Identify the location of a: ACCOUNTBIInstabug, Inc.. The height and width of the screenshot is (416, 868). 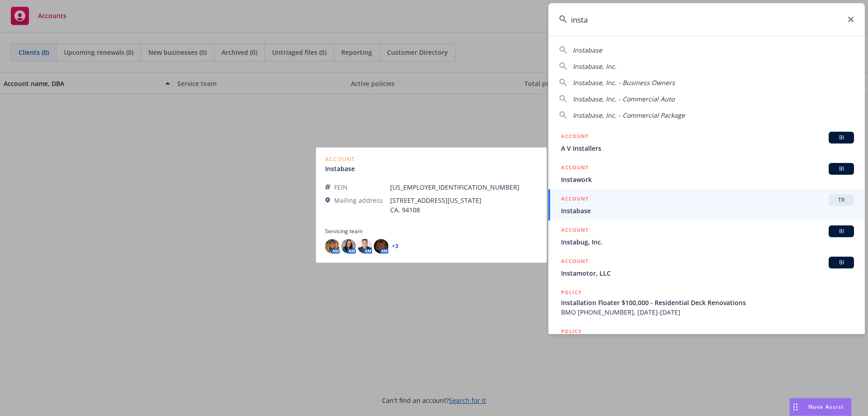
(707, 235).